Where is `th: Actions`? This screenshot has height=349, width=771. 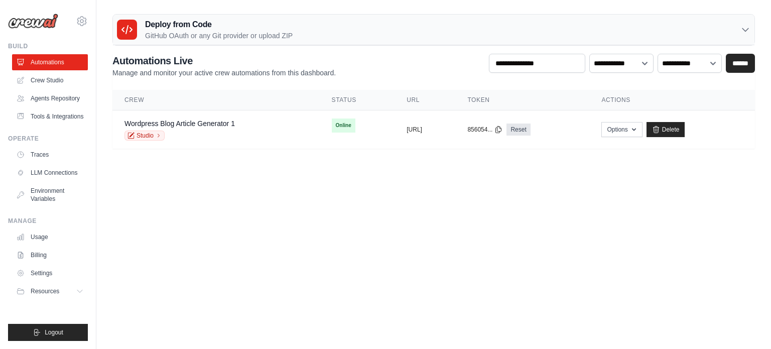
th: Actions is located at coordinates (672, 100).